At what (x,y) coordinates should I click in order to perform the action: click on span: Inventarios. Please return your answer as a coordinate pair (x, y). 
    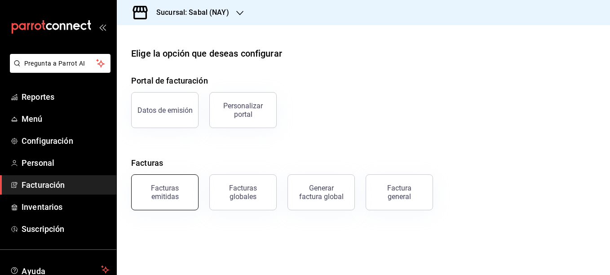
    Looking at the image, I should click on (65, 207).